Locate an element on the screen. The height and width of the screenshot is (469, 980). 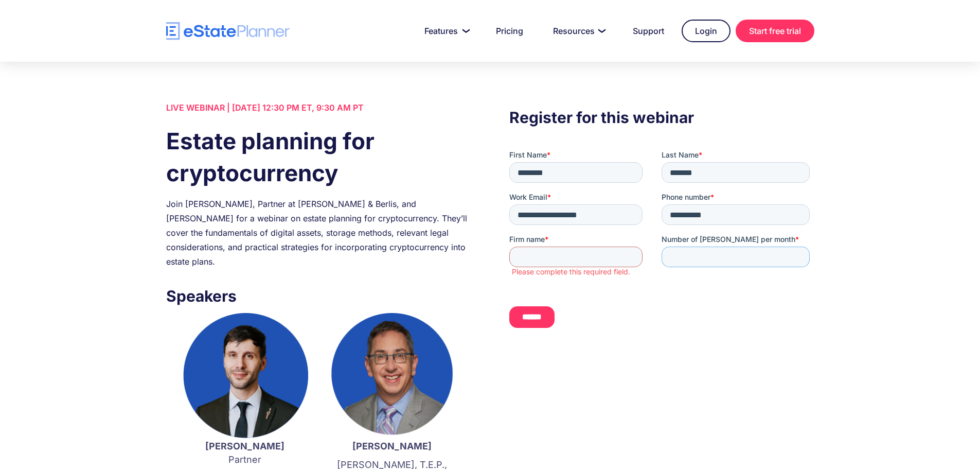
h1: Estate planning for cryptocurrency is located at coordinates (319, 157).